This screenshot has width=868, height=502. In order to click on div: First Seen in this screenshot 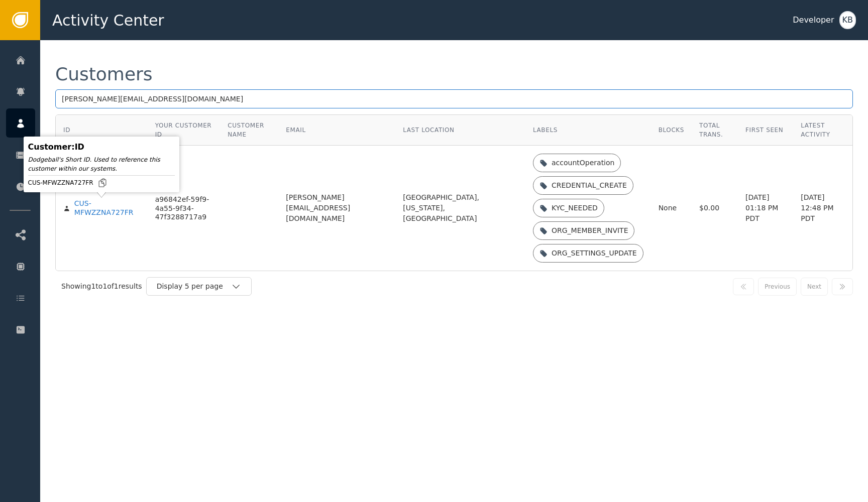, I will do `click(765, 130)`.